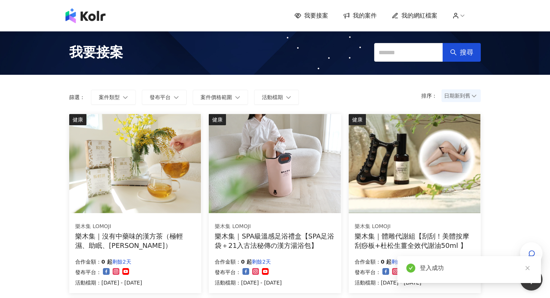 Image resolution: width=550 pixels, height=298 pixels. What do you see at coordinates (77, 97) in the screenshot?
I see `p: 篩選：` at bounding box center [77, 97].